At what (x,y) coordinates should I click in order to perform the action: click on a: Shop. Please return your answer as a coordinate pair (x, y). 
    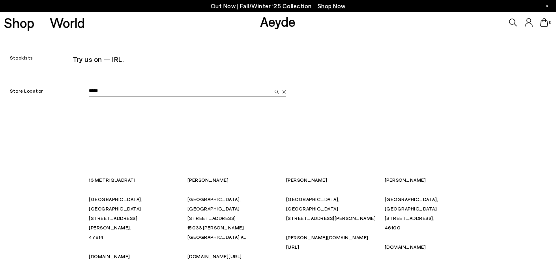
    Looking at the image, I should click on (19, 23).